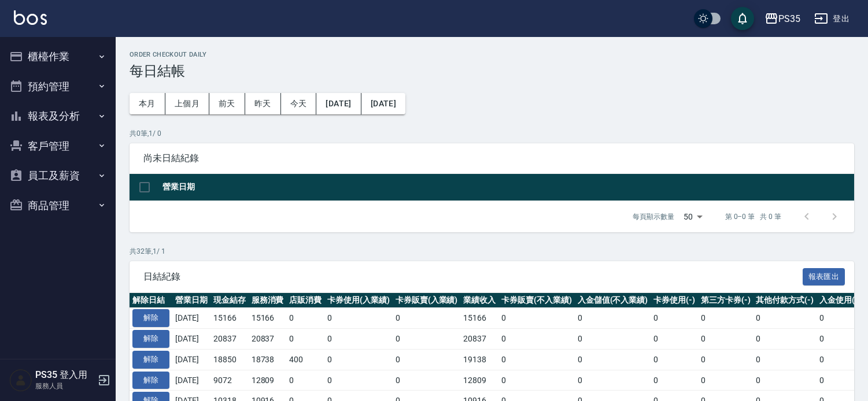 This screenshot has height=401, width=868. What do you see at coordinates (480, 301) in the screenshot?
I see `th: 業績收入` at bounding box center [480, 301].